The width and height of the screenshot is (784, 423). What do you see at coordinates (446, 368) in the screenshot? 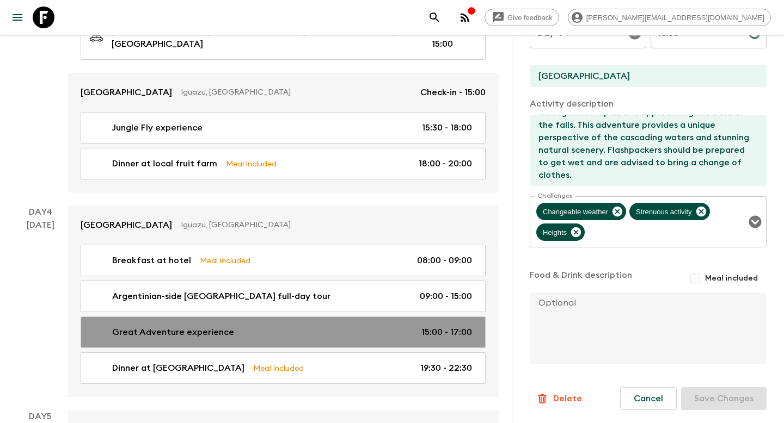
I see `p: 19:30 - 22:30` at bounding box center [446, 368].